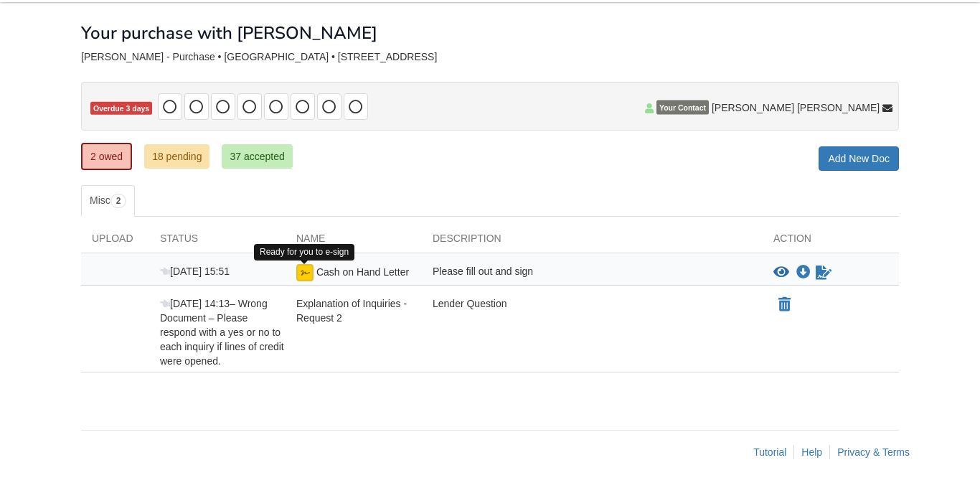  Describe the element at coordinates (784, 305) in the screenshot. I see `button: Declare Explanation of Inquiries - Request 2 not applicable` at that location.